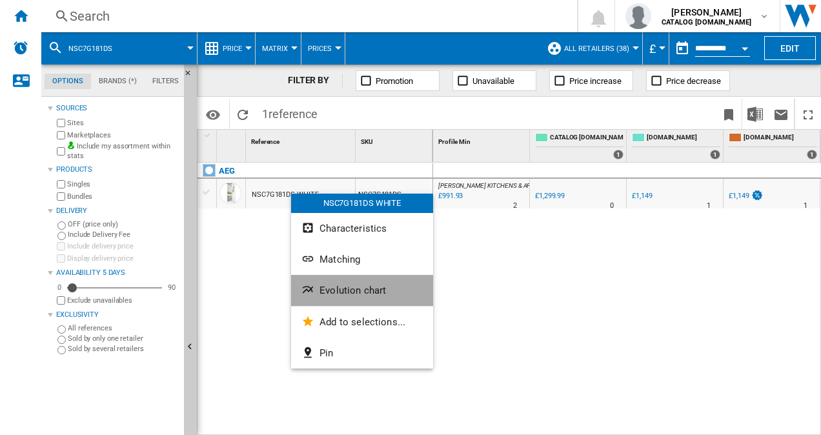  What do you see at coordinates (362, 353) in the screenshot?
I see `button: Pin...` at bounding box center [362, 353].